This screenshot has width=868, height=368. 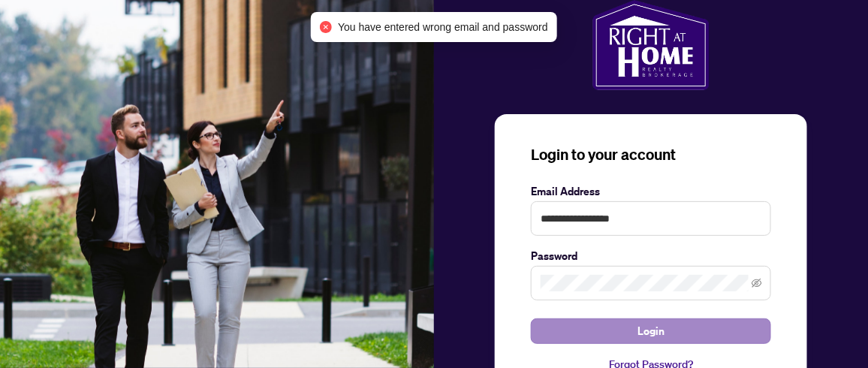 What do you see at coordinates (651, 192) in the screenshot?
I see `label: Email Address` at bounding box center [651, 192].